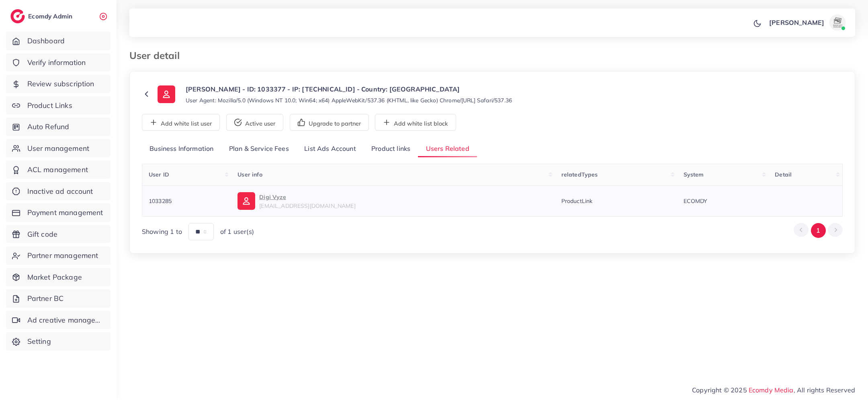 Image resolution: width=868 pixels, height=400 pixels. What do you see at coordinates (824, 390) in the screenshot?
I see `span: , All rights Reserved` at bounding box center [824, 390].